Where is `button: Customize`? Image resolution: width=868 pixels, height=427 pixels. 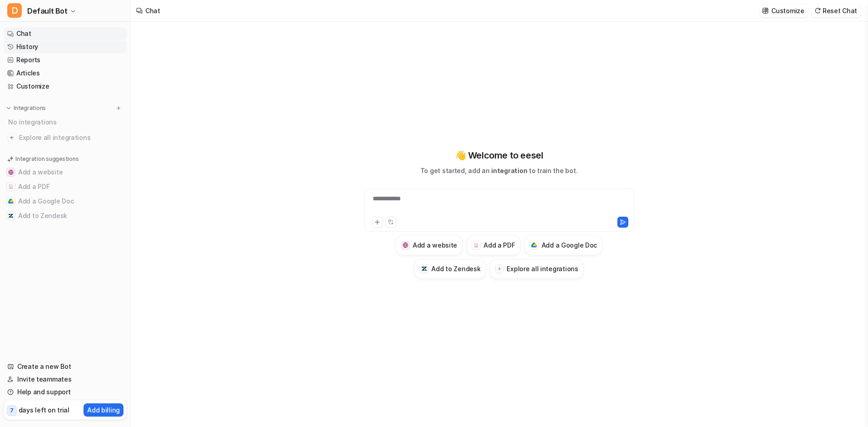 button: Customize is located at coordinates (784, 11).